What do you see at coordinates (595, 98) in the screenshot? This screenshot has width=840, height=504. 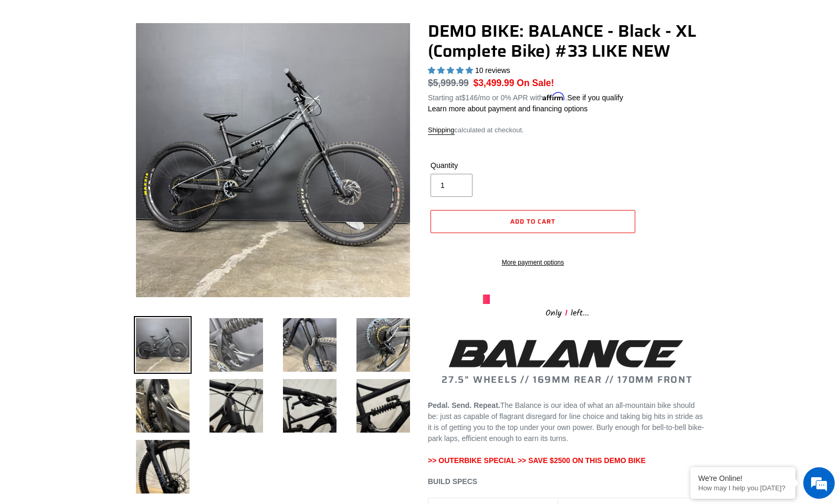 I see `a: See if you qualify - Learn more about Affirm Financing (opens in modal)` at bounding box center [595, 98].